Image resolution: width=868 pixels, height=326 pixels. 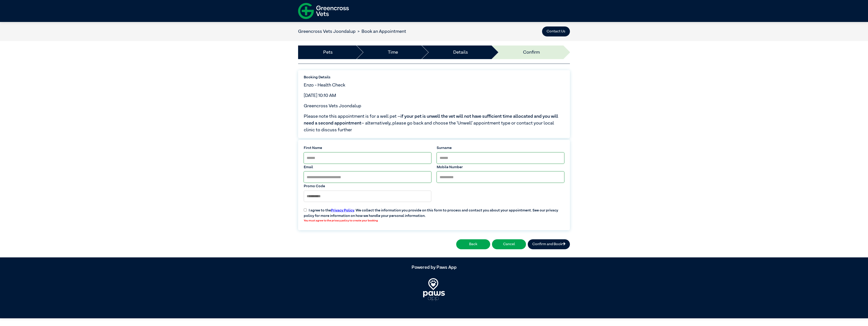 What do you see at coordinates (431, 120) in the screenshot?
I see `span: if your pet is unwell the vet will not have sufficient time allocated and you will need a second ...` at bounding box center [431, 120].